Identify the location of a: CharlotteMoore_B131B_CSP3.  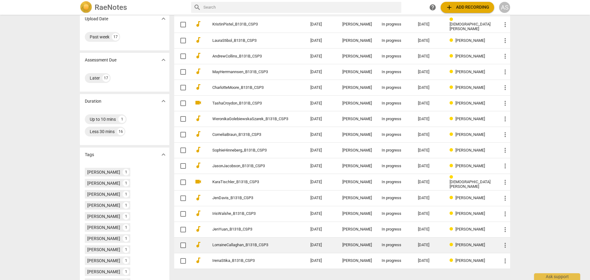
(250, 88).